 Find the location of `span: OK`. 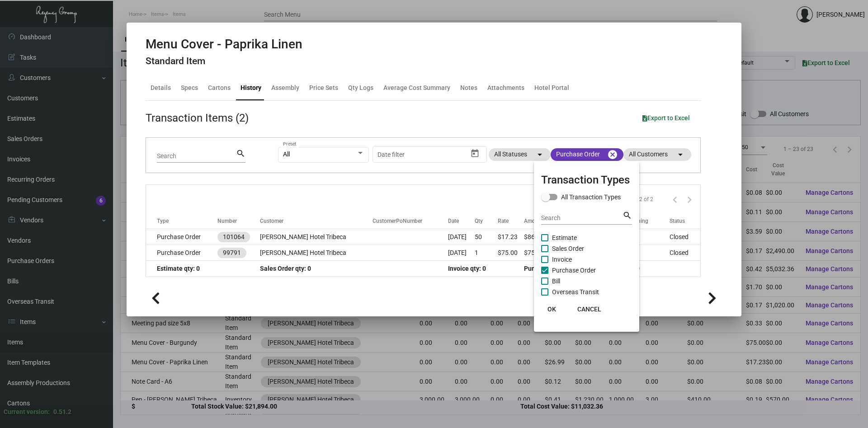

span: OK is located at coordinates (552, 309).